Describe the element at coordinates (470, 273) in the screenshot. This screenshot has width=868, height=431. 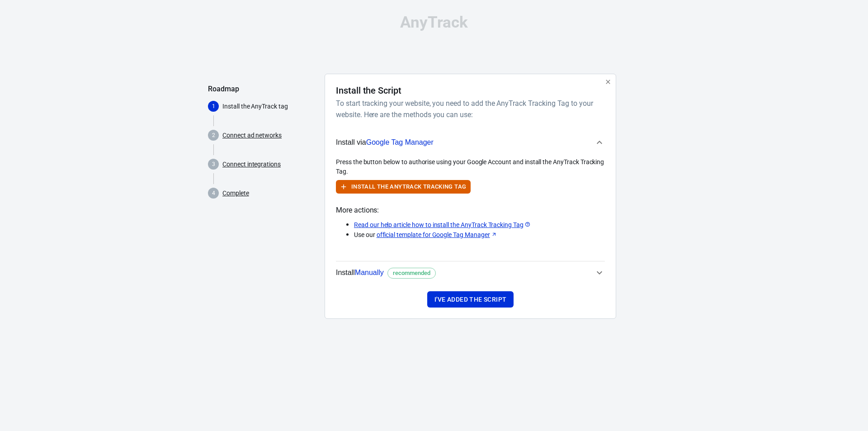
I see `button: InstallManuallyrecommended` at that location.